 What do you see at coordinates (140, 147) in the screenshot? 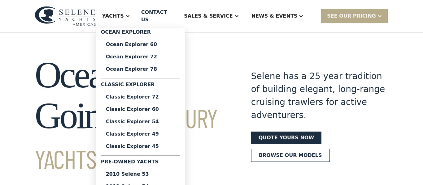
I see `a: Classic Explorer 45` at bounding box center [140, 147].